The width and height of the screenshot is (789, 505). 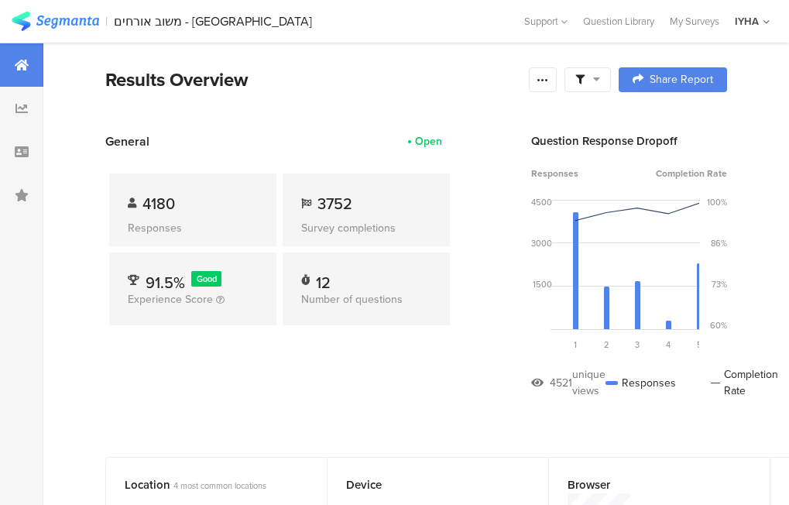 I want to click on div: 86%, so click(x=719, y=243).